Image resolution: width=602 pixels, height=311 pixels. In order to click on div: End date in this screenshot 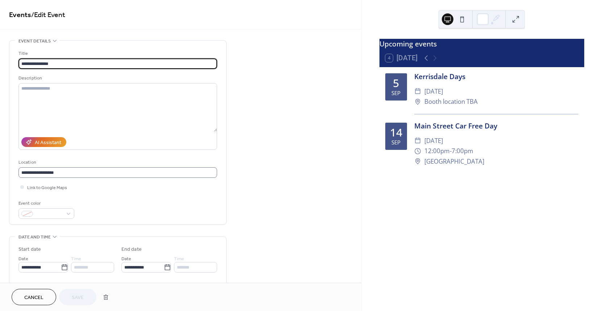, I will do `click(132, 249)`.